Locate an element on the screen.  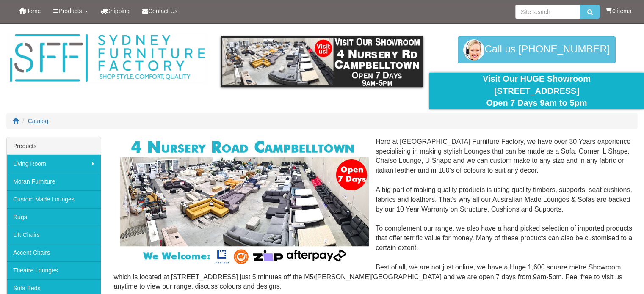
a: Accent Chairs is located at coordinates (54, 252).